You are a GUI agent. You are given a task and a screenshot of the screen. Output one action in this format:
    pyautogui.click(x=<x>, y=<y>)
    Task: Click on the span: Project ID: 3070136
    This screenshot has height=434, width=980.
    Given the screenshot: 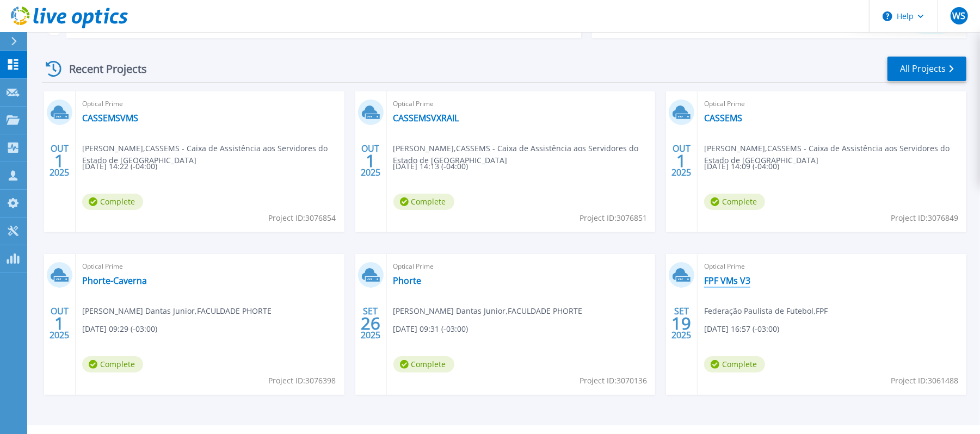 What is the action you would take?
    pyautogui.click(x=613, y=381)
    